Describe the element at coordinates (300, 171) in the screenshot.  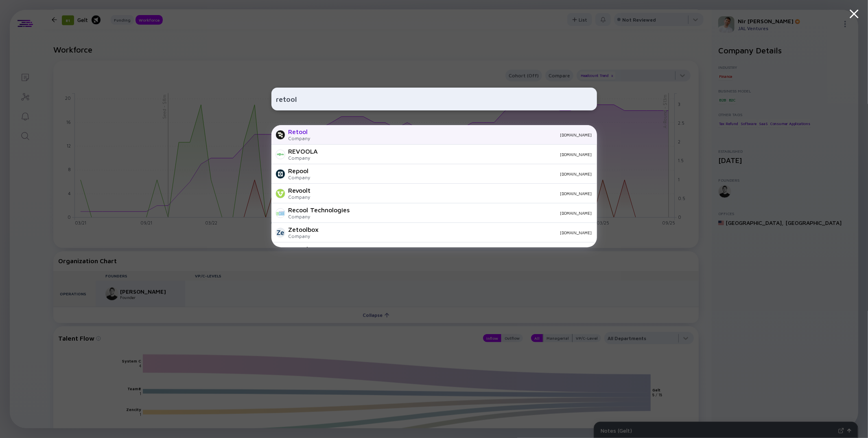
I see `div: Repool` at that location.